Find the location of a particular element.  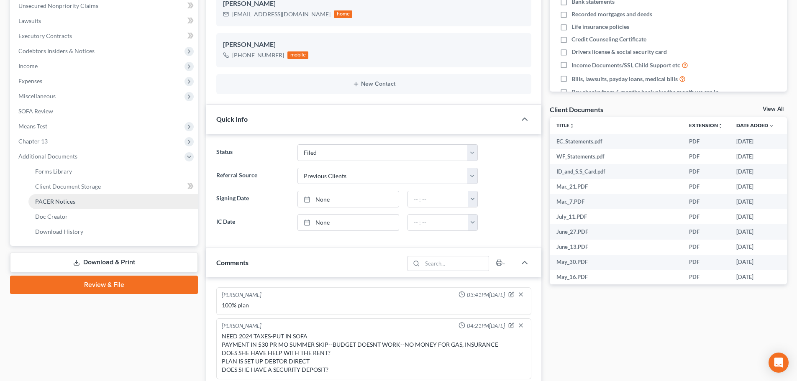

td: July_11.PDF is located at coordinates (616, 217).